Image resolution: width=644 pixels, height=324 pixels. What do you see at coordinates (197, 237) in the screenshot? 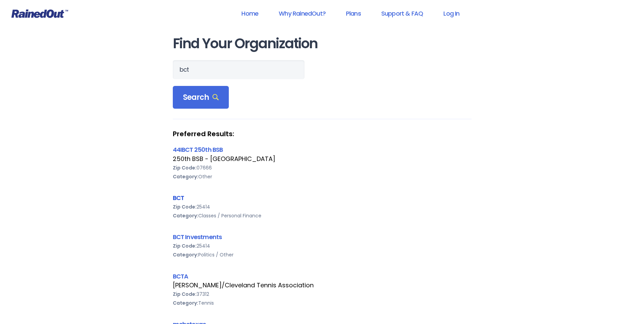
I see `a: BCT Investments` at bounding box center [197, 237].